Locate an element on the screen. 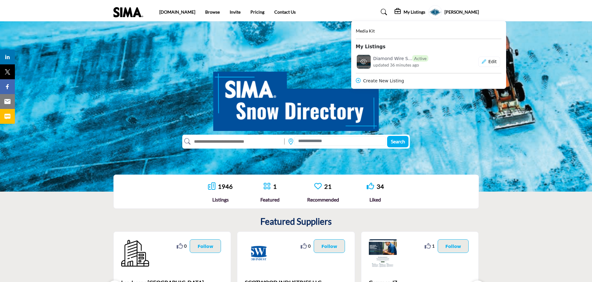 Image resolution: width=592 pixels, height=282 pixels. img: SCOTWOOD INDUSTRIES LLC is located at coordinates (259, 253).